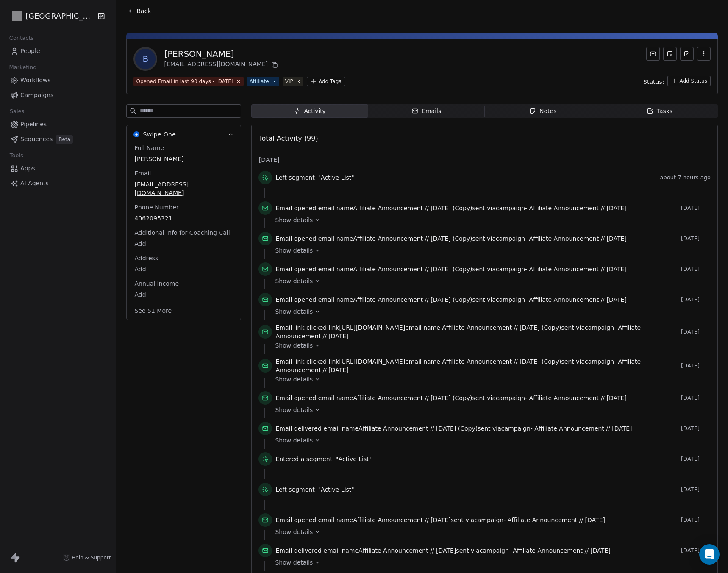  Describe the element at coordinates (37, 140) in the screenshot. I see `span: Sequences` at that location.